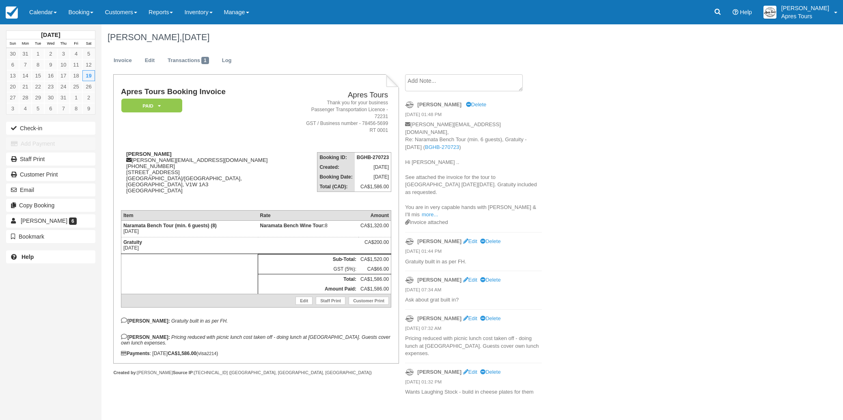  Describe the element at coordinates (150, 106) in the screenshot. I see `a: Paid` at that location.